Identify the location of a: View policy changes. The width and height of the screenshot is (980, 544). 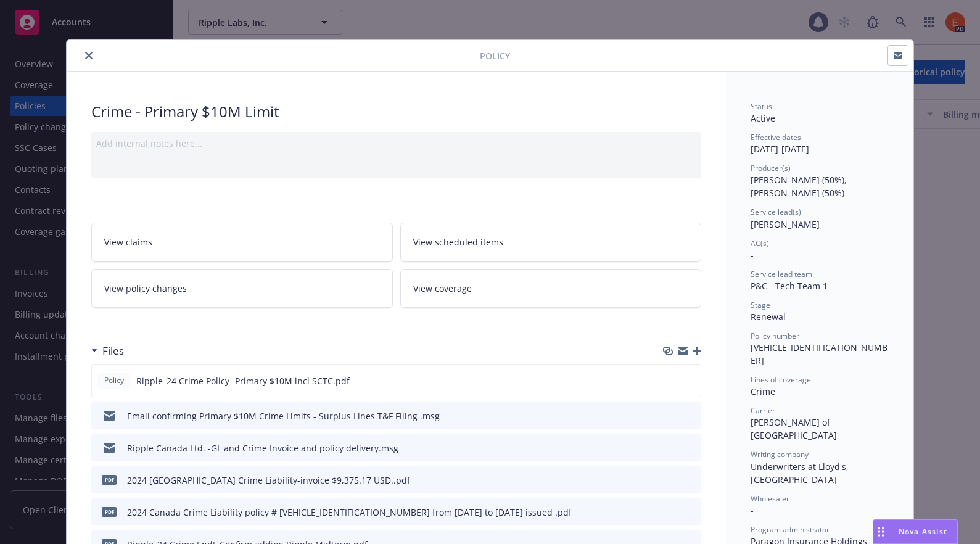
(242, 288).